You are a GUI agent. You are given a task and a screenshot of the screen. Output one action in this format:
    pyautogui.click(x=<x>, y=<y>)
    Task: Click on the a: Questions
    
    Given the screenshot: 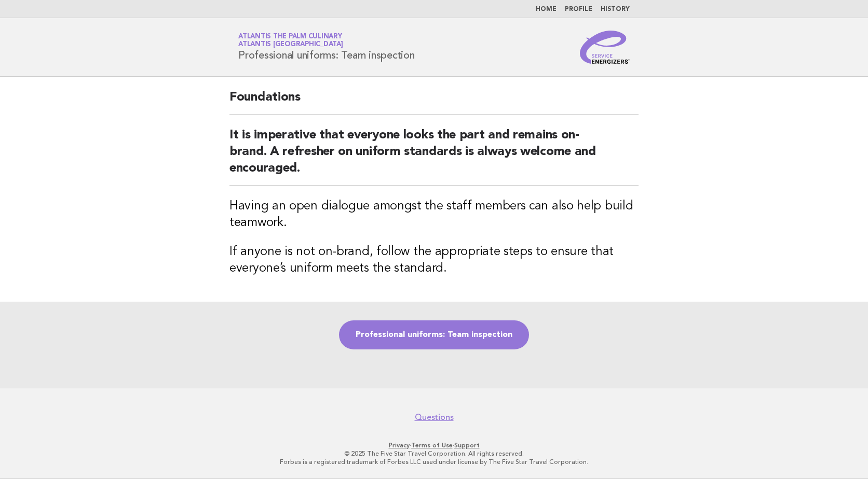 What is the action you would take?
    pyautogui.click(x=434, y=417)
    